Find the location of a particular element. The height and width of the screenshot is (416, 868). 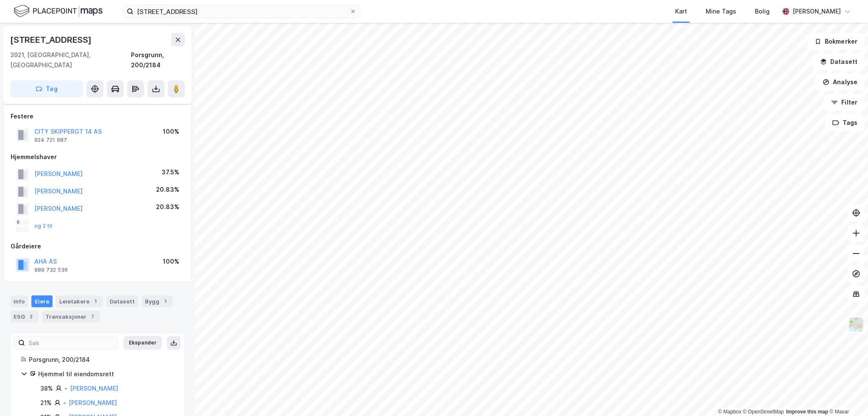

div: Kontrollprogram for chat is located at coordinates (846, 396).